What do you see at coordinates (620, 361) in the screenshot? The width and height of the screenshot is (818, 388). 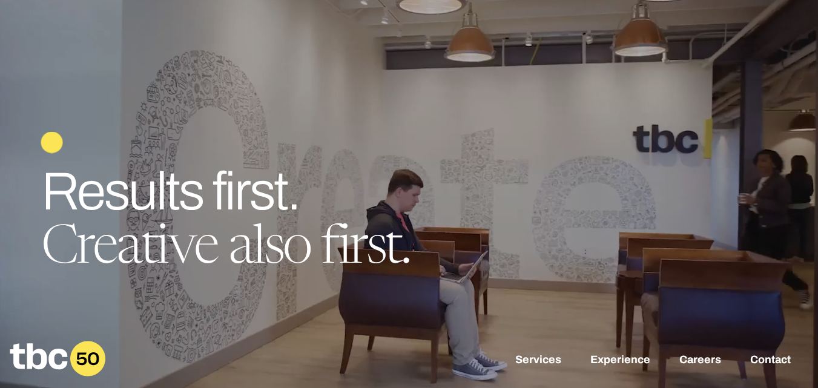 I see `a: Experience` at bounding box center [620, 361].